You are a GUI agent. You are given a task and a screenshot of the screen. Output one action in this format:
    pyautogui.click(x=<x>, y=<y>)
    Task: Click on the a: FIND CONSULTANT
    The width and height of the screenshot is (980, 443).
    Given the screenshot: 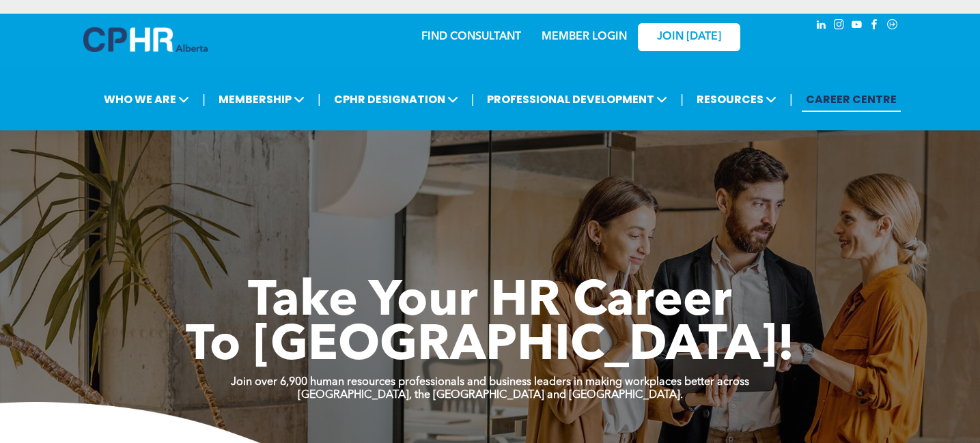 What is the action you would take?
    pyautogui.click(x=472, y=37)
    